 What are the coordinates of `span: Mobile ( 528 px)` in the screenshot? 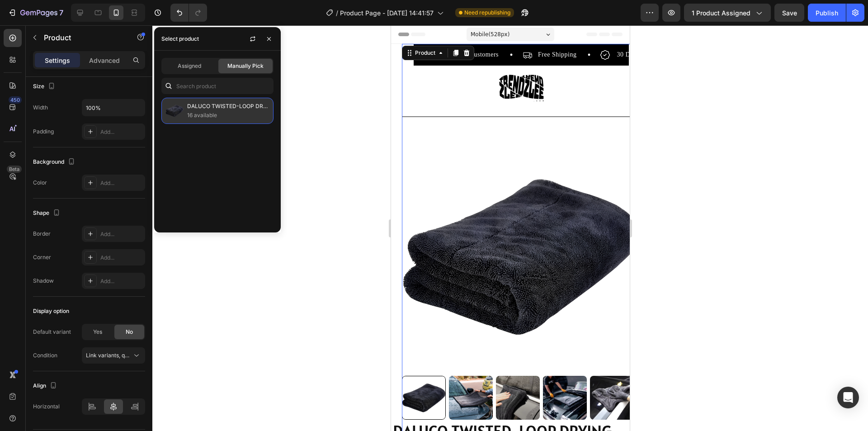 It's located at (99, 9).